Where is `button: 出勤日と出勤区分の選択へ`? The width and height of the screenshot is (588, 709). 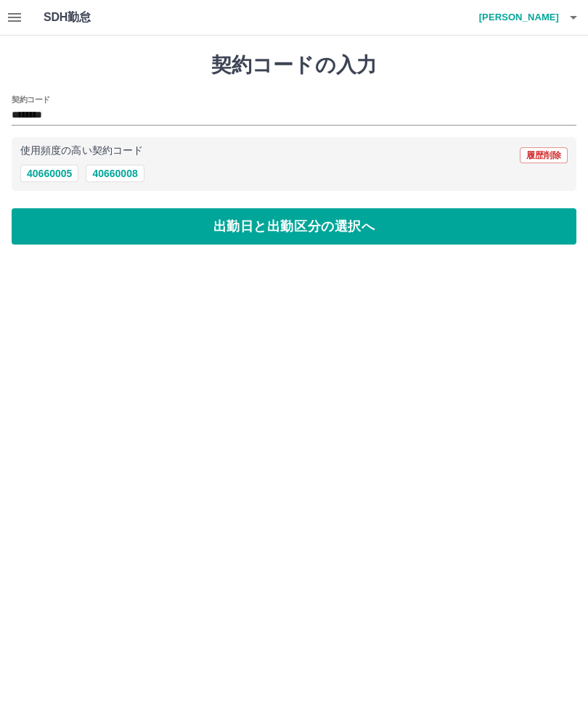 button: 出勤日と出勤区分の選択へ is located at coordinates (294, 226).